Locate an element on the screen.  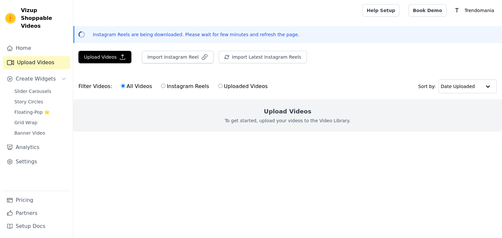
button: T Trendomania is located at coordinates (474, 10).